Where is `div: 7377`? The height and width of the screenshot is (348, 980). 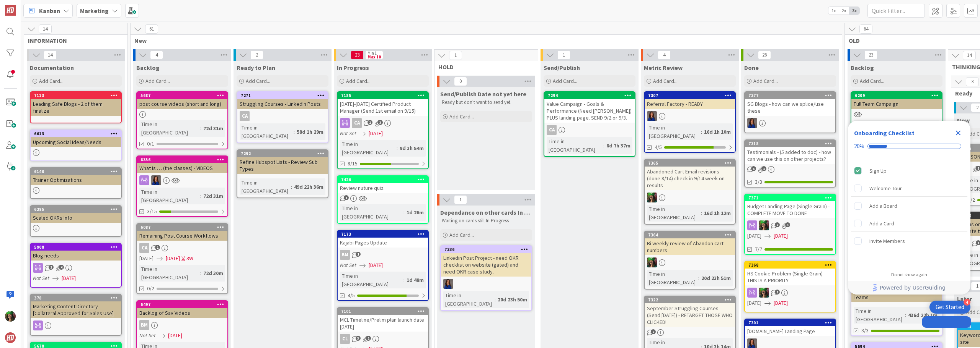 div: 7377 is located at coordinates (790, 95).